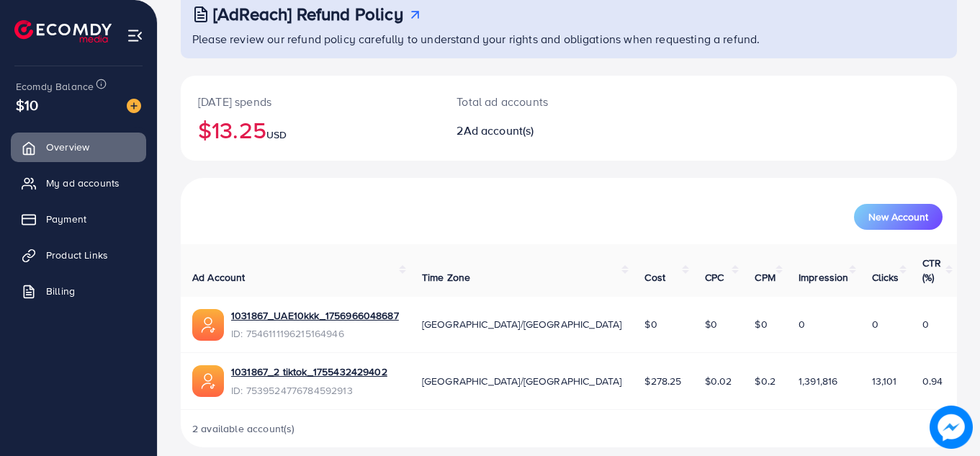  Describe the element at coordinates (62, 31) in the screenshot. I see `img: logo` at that location.